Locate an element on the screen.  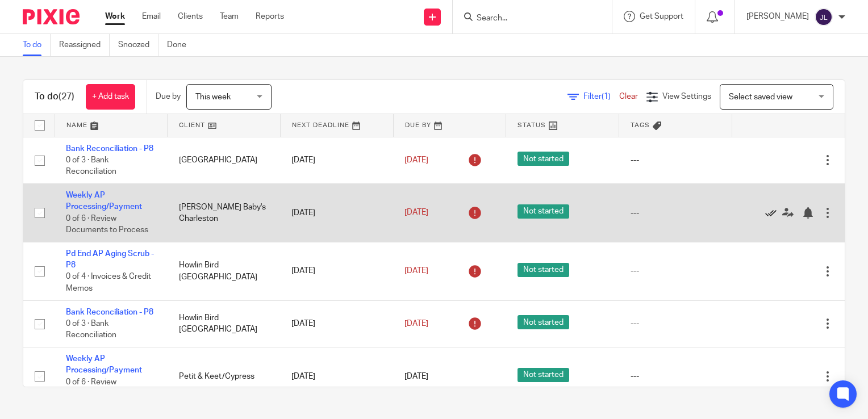
span: This week is located at coordinates (213, 97).